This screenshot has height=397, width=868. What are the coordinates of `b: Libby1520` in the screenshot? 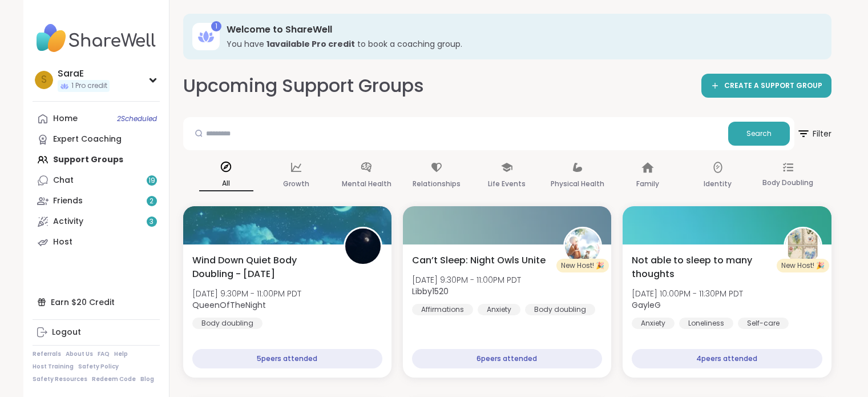 It's located at (431, 291).